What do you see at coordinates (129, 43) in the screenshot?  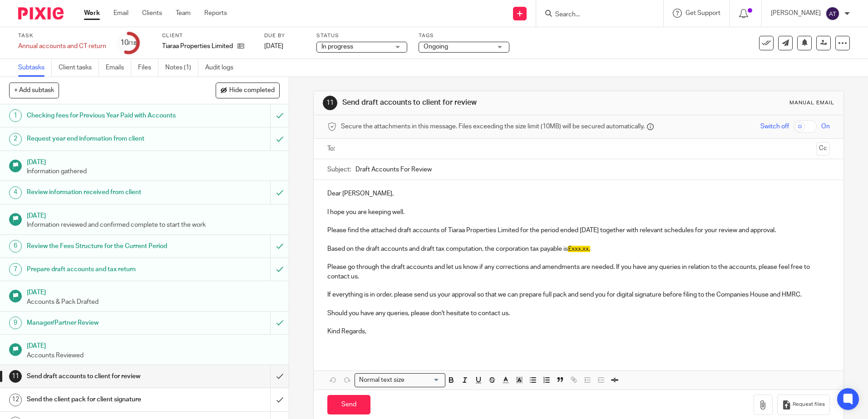 I see `div: 10` at bounding box center [129, 43].